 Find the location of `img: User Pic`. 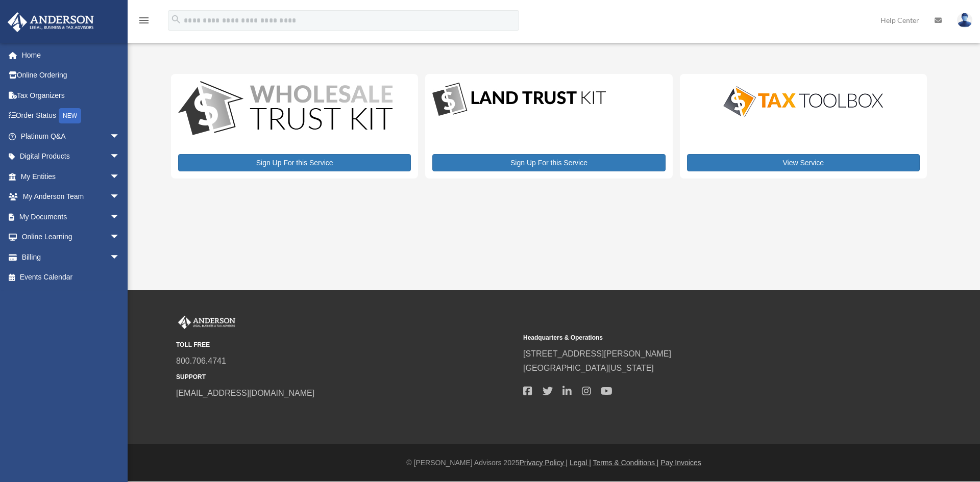

img: User Pic is located at coordinates (965, 20).